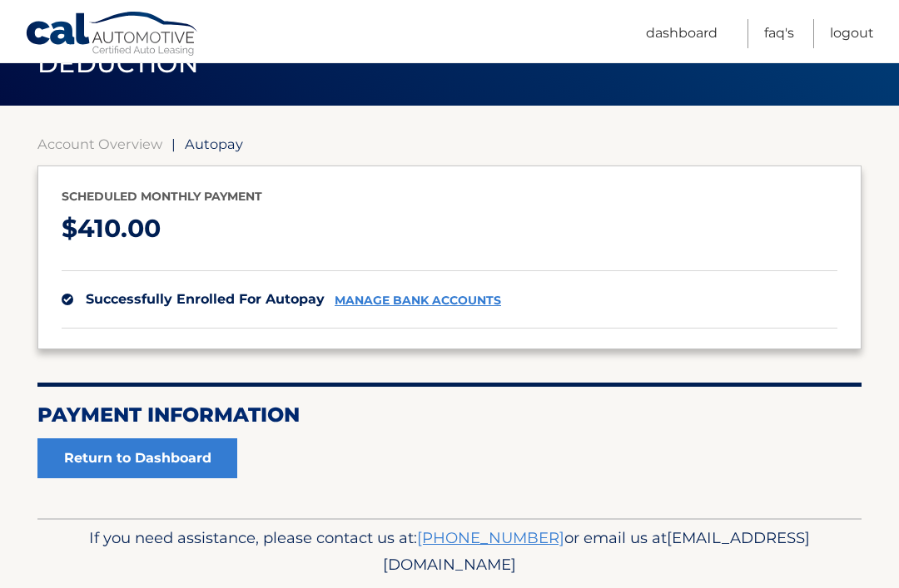  I want to click on span: successfully enrolled for autopay, so click(205, 298).